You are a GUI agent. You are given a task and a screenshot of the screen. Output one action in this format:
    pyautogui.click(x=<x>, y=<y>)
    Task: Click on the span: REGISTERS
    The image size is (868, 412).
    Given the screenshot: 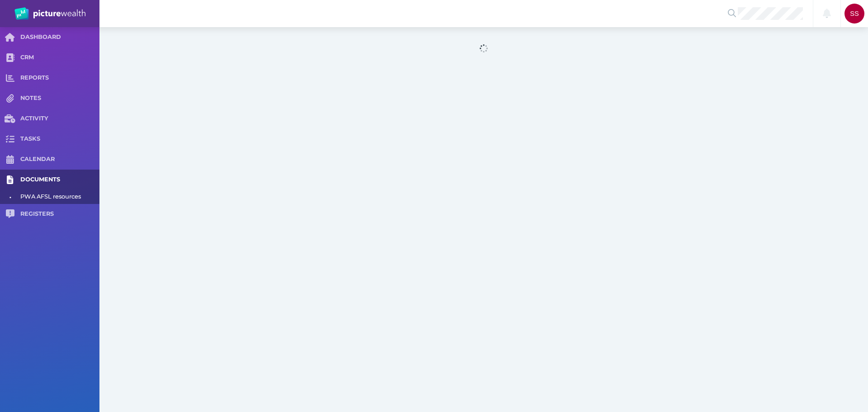 What is the action you would take?
    pyautogui.click(x=60, y=214)
    